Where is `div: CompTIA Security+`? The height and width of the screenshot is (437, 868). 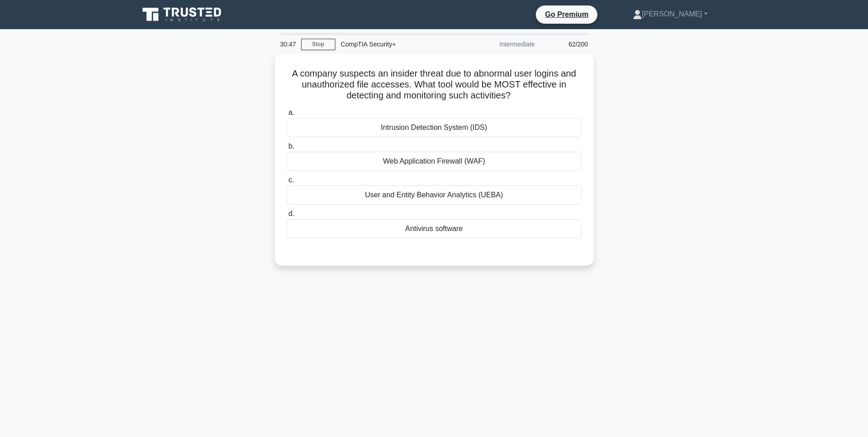 div: CompTIA Security+ is located at coordinates (398, 44).